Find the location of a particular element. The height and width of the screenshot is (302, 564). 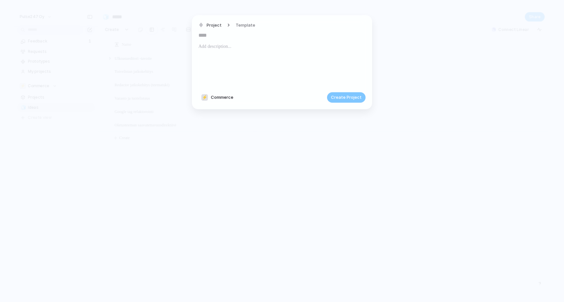

span: Project is located at coordinates (214, 25).